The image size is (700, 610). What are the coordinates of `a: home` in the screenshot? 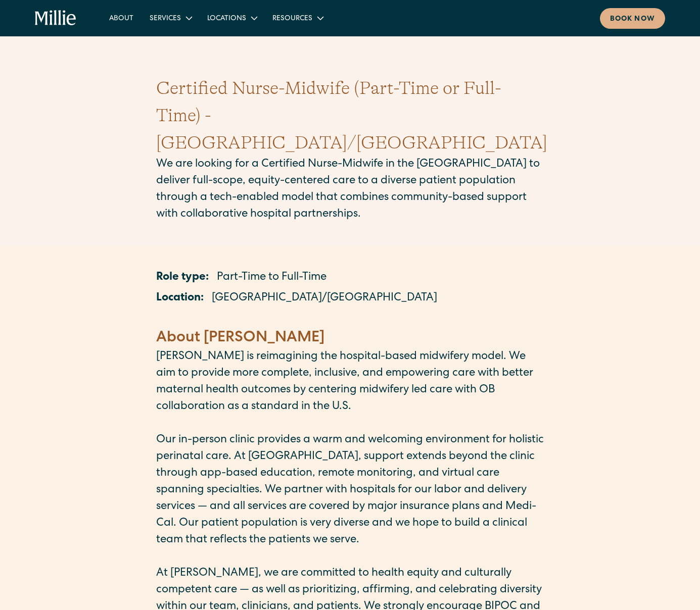 It's located at (56, 18).